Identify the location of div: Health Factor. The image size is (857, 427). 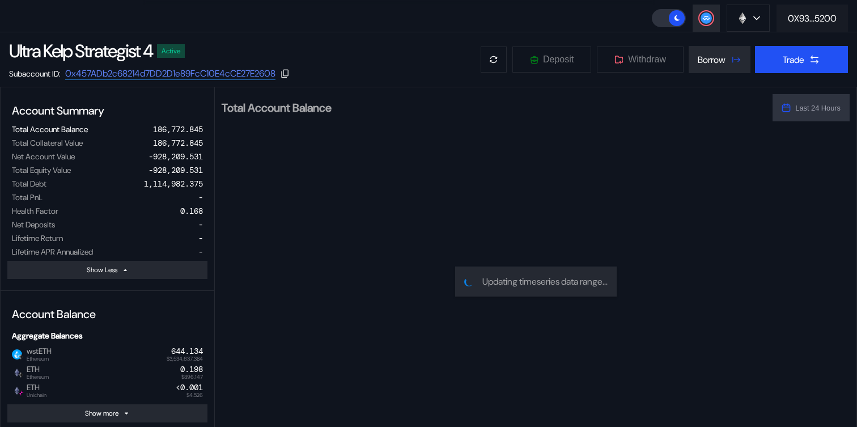
(35, 211).